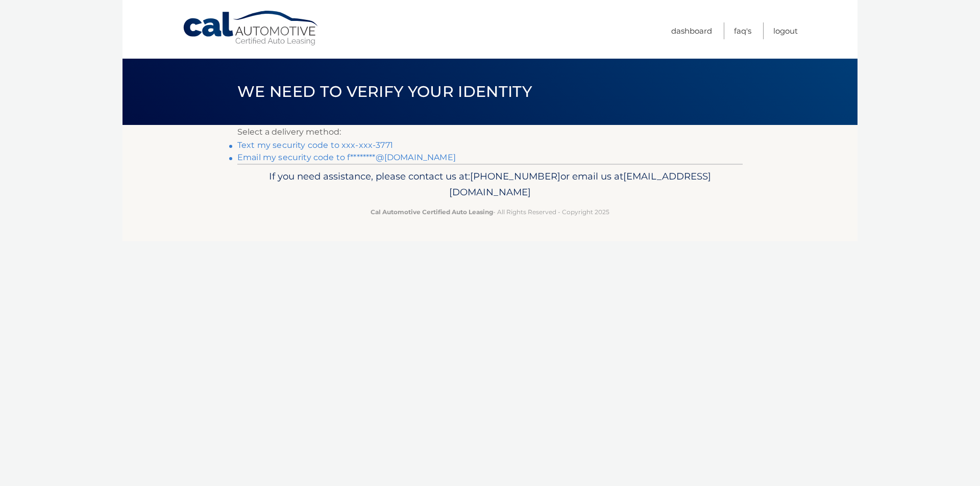 The width and height of the screenshot is (980, 486). I want to click on a: Cal Automotive, so click(251, 28).